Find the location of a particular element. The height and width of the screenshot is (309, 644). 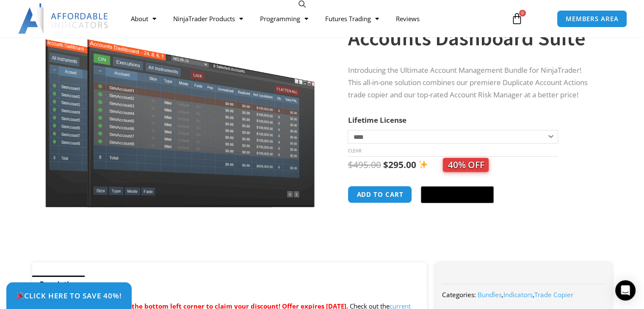

a: 🎉Click Here to save 40%! is located at coordinates (69, 295).